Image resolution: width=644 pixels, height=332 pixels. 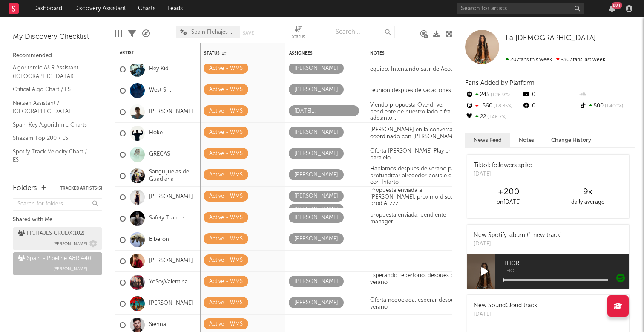 What do you see at coordinates (494, 106) in the screenshot?
I see `div: -560` at bounding box center [494, 106].